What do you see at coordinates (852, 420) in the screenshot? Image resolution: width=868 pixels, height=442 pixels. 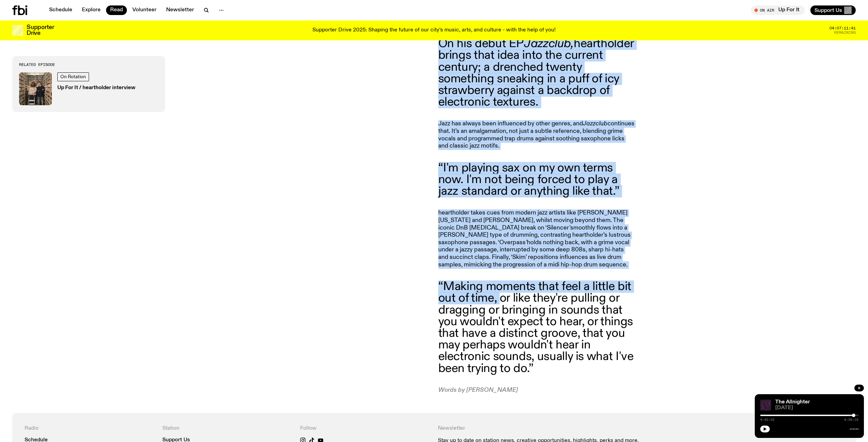 I see `span: 4:56:35` at bounding box center [852, 420].